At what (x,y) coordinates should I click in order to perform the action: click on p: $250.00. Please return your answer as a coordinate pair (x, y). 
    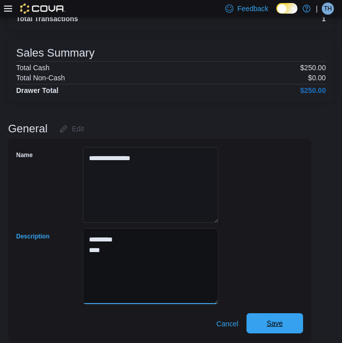
    Looking at the image, I should click on (312, 68).